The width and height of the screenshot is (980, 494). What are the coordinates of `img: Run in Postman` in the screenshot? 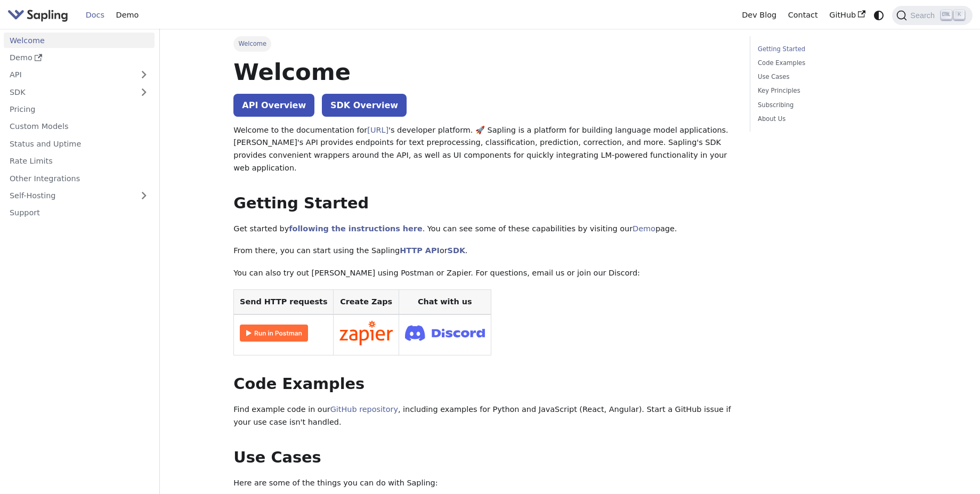 It's located at (274, 333).